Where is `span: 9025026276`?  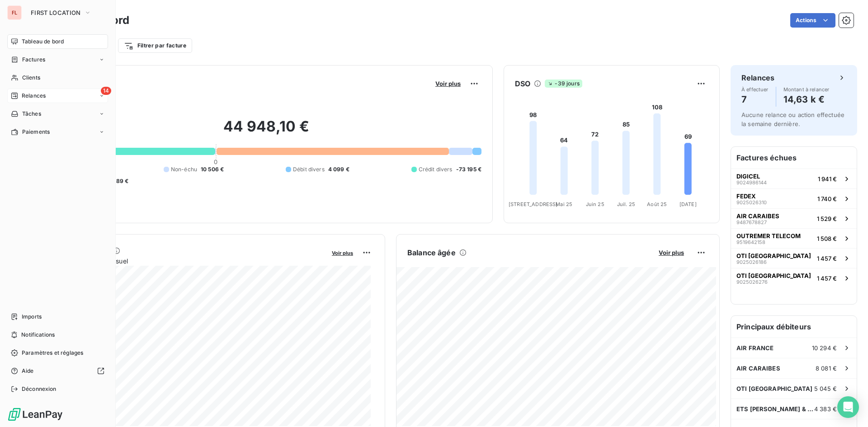
span: 9025026276 is located at coordinates (752, 283).